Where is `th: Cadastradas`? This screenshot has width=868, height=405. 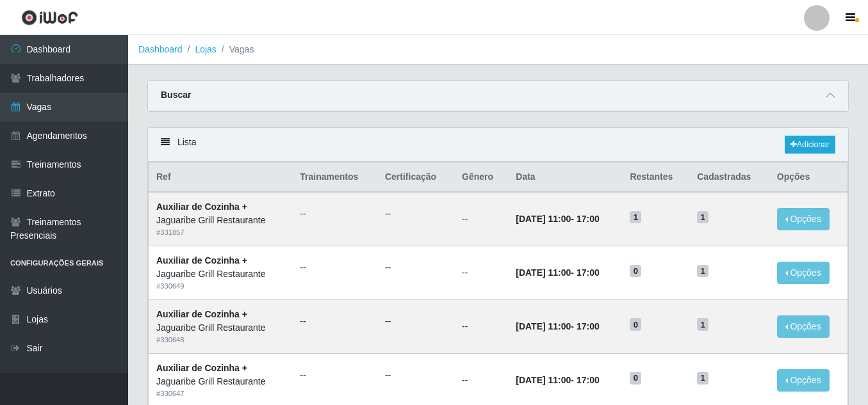
th: Cadastradas is located at coordinates (728, 177).